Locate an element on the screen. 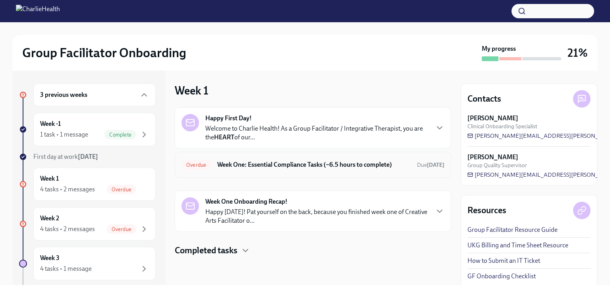 Image resolution: width=610 pixels, height=293 pixels. a: Week 34 tasks • 1 message is located at coordinates (87, 264).